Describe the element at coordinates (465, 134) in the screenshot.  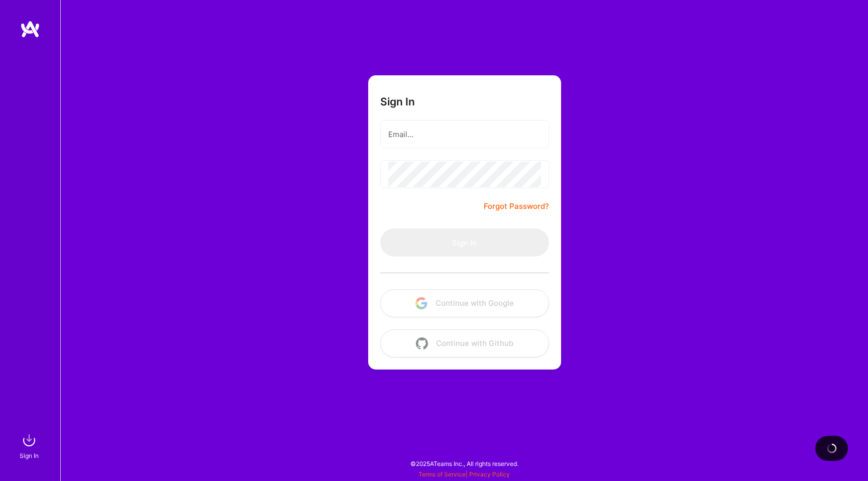
I see `input: Email...` at that location.